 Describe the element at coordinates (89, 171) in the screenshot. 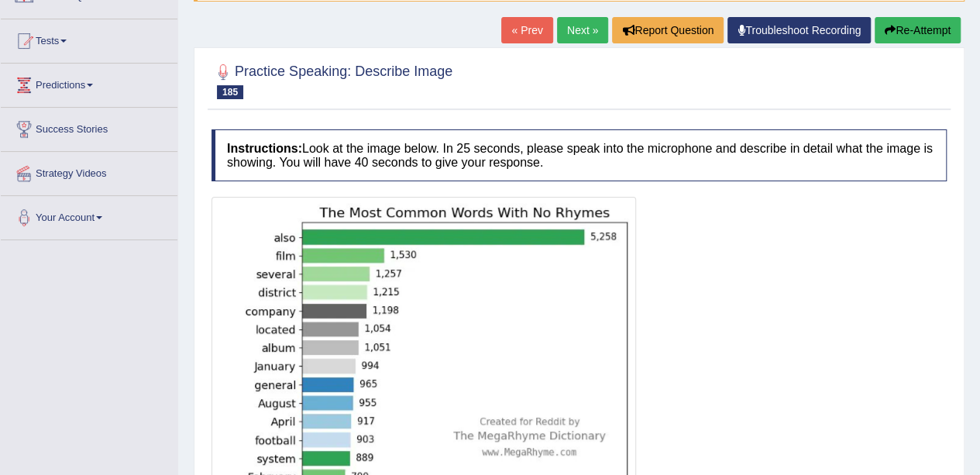

I see `a: Strategy Videos` at that location.